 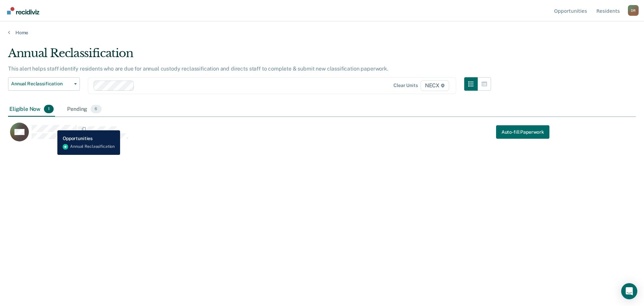 What do you see at coordinates (48, 109) in the screenshot?
I see `span: 1` at bounding box center [48, 109].